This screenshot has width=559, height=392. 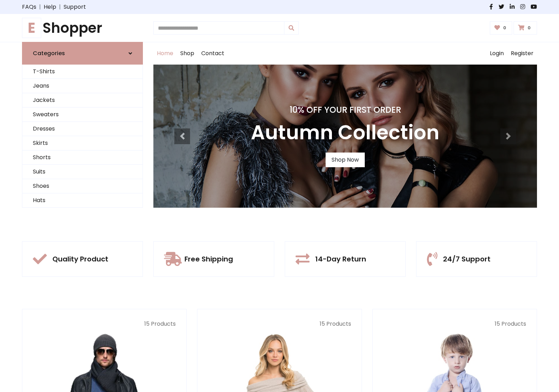 I want to click on a: Login, so click(x=497, y=53).